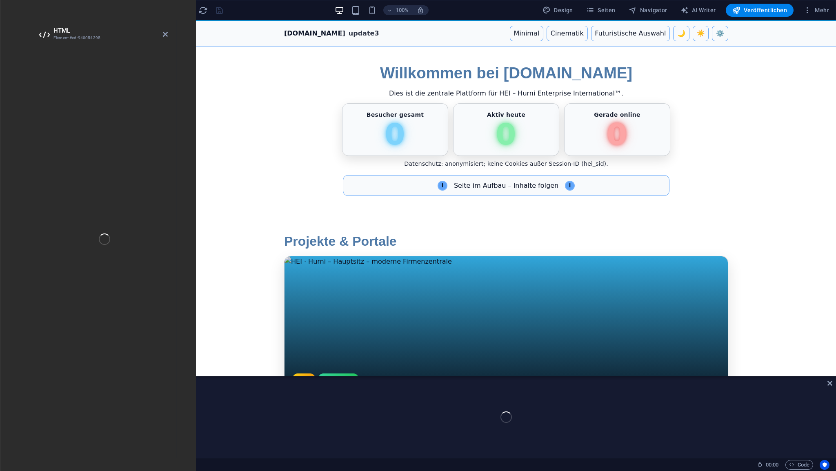  I want to click on span: Code, so click(799, 465).